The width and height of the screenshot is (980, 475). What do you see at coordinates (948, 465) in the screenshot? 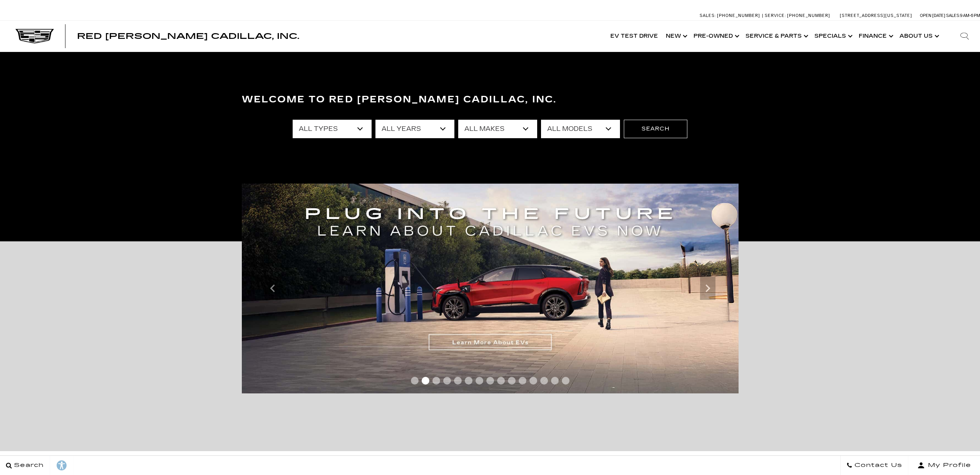
I see `span: My Profile` at bounding box center [948, 465].